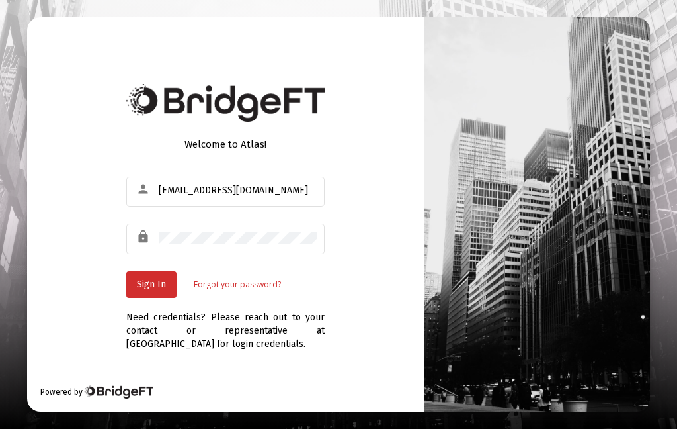 Image resolution: width=677 pixels, height=429 pixels. I want to click on div: Welcome to Atlas!, so click(226, 144).